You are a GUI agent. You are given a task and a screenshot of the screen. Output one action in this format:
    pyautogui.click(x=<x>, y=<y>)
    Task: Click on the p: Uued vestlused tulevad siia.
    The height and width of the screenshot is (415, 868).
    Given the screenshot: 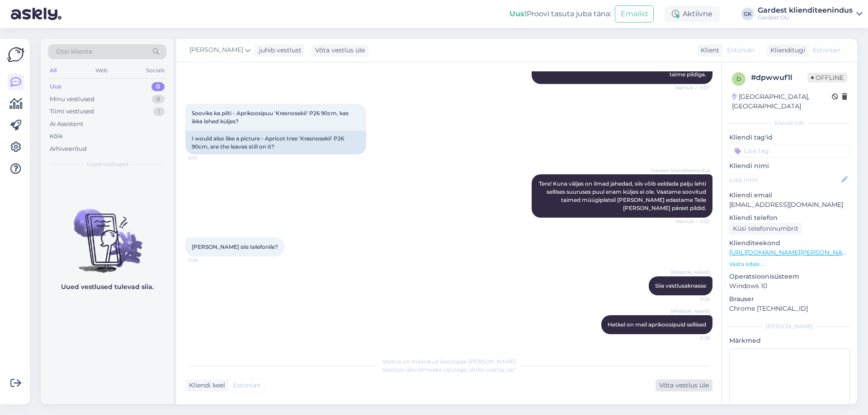 What is the action you would take?
    pyautogui.click(x=107, y=287)
    